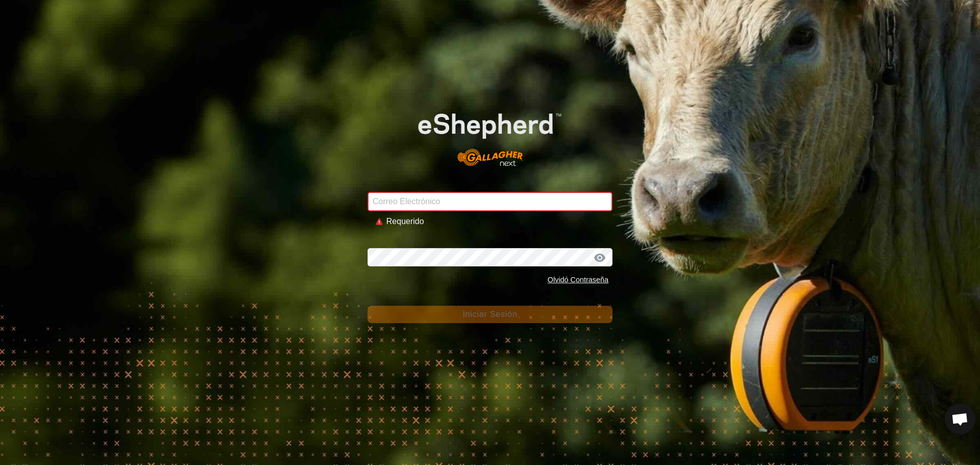 The image size is (980, 465). What do you see at coordinates (490, 314) in the screenshot?
I see `span: Iniciar Sesión` at bounding box center [490, 314].